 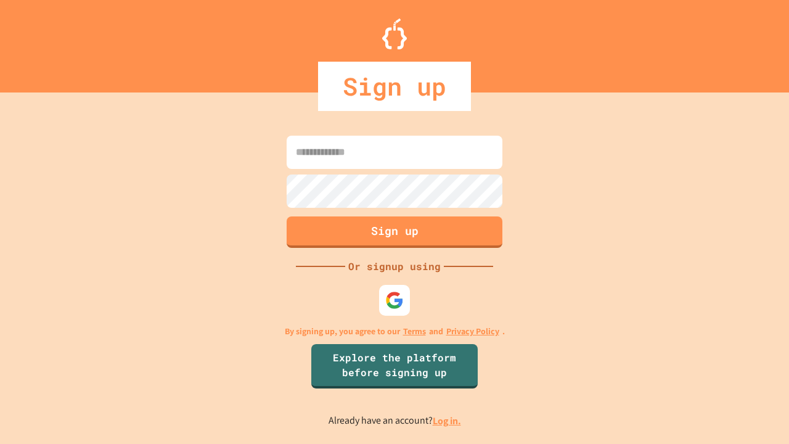 What do you see at coordinates (394, 420) in the screenshot?
I see `p: Already have an account?` at bounding box center [394, 420].